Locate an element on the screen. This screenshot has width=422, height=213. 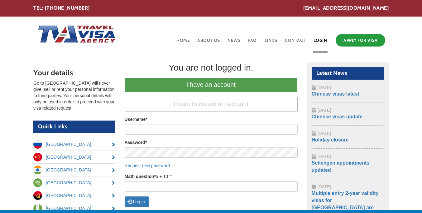
a: About Us is located at coordinates (209, 42).